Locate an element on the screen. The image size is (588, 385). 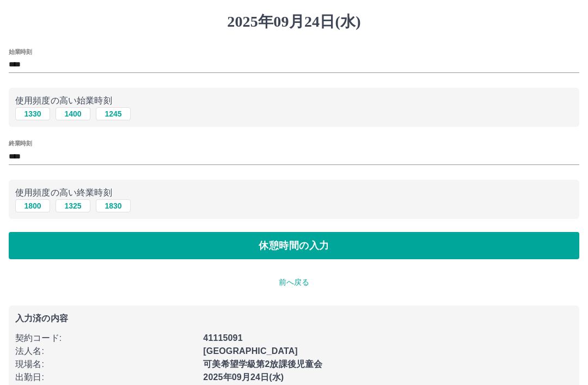
button: 1800 is located at coordinates (33, 206).